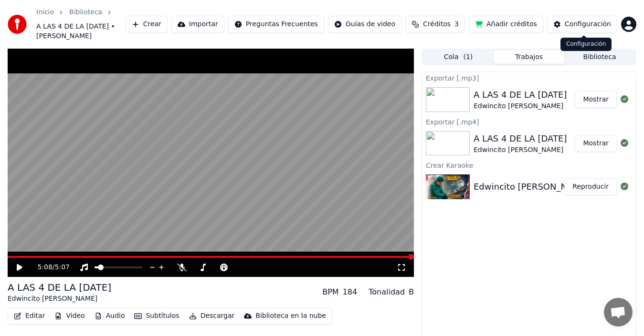 The height and width of the screenshot is (336, 644). Describe the element at coordinates (276, 24) in the screenshot. I see `button: Preguntas Frecuentes` at that location.